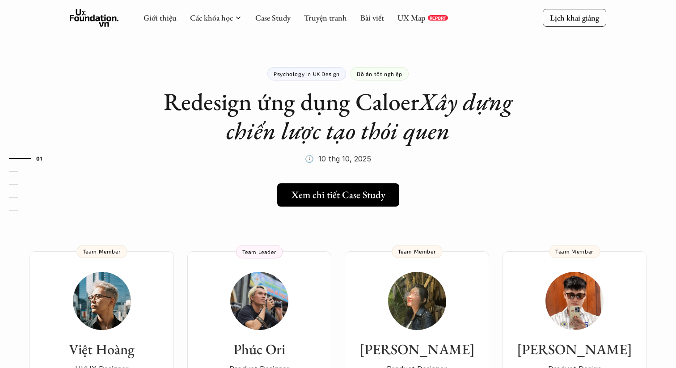 The height and width of the screenshot is (368, 676). I want to click on em: Xây dựng chiến lược tạo thói quen, so click(372, 116).